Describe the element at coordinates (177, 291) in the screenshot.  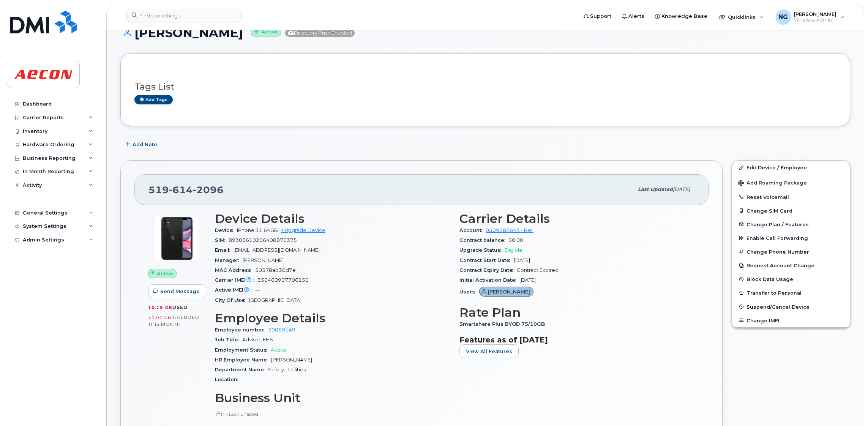
I see `button: Send Message` at that location.